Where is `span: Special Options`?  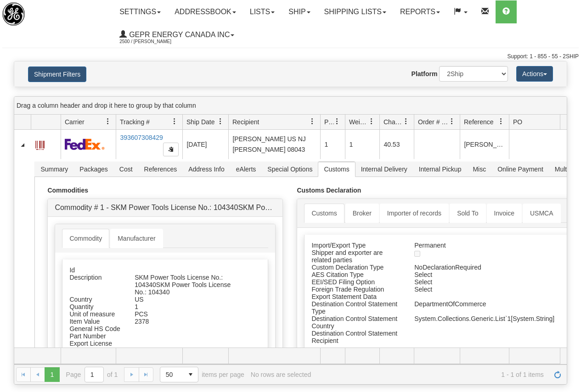 span: Special Options is located at coordinates (290, 170).